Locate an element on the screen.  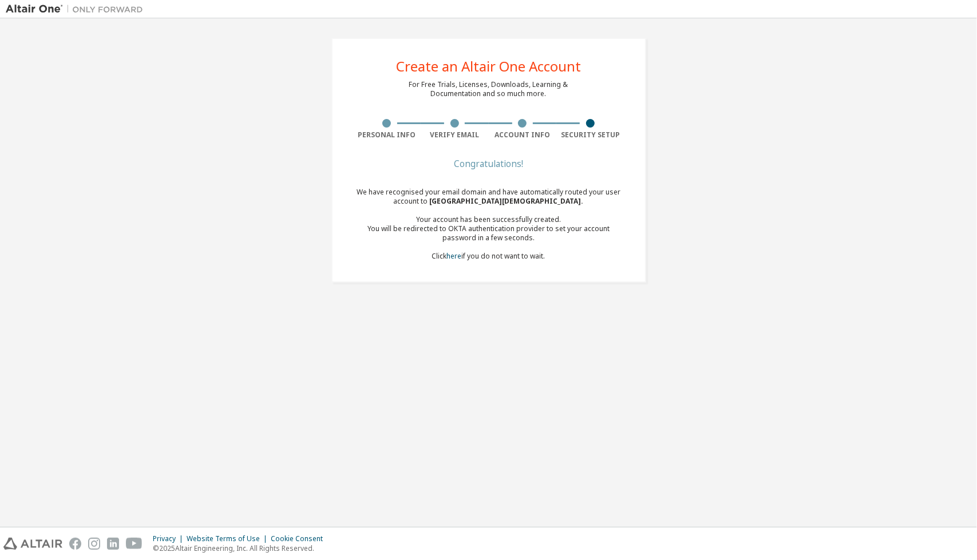
a: here is located at coordinates (454, 255).